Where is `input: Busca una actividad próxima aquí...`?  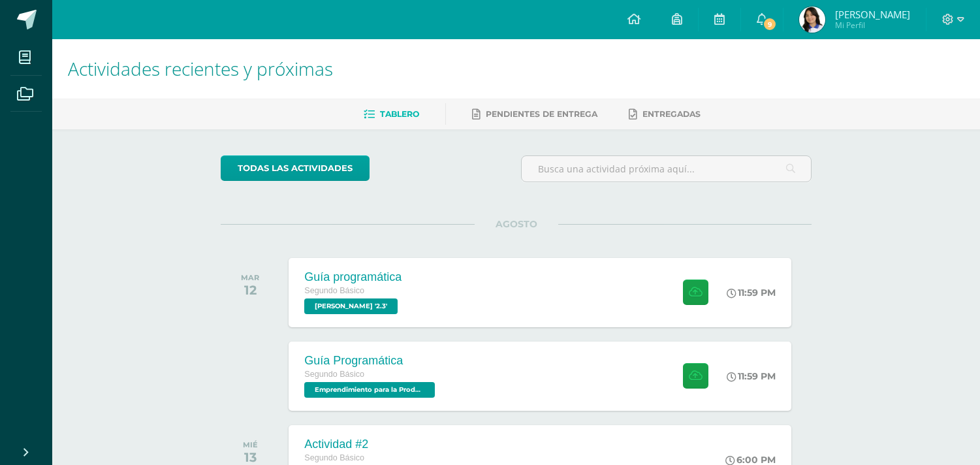
input: Busca una actividad próxima aquí... is located at coordinates (666, 169).